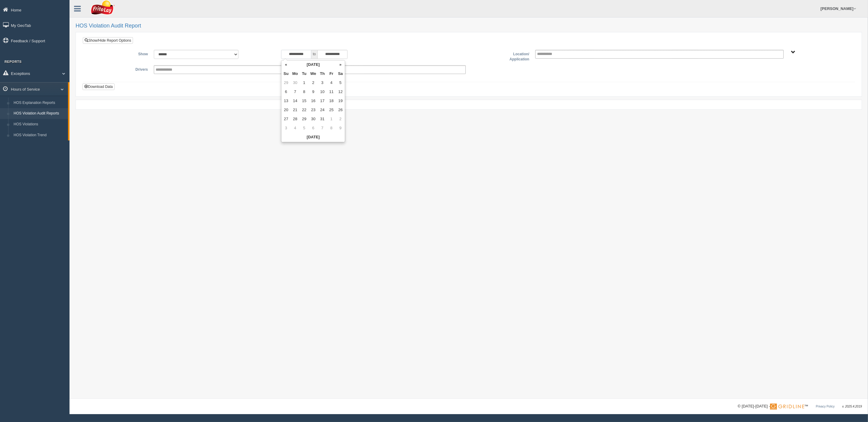  I want to click on a: HOS Violation Trend, so click(40, 135).